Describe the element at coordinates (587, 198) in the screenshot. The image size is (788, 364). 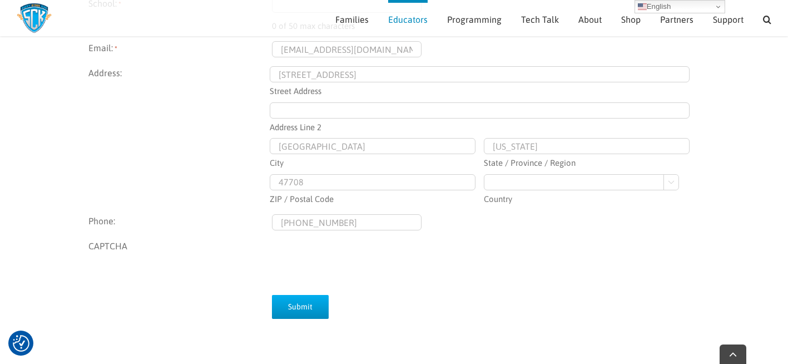
I see `label: Country` at that location.